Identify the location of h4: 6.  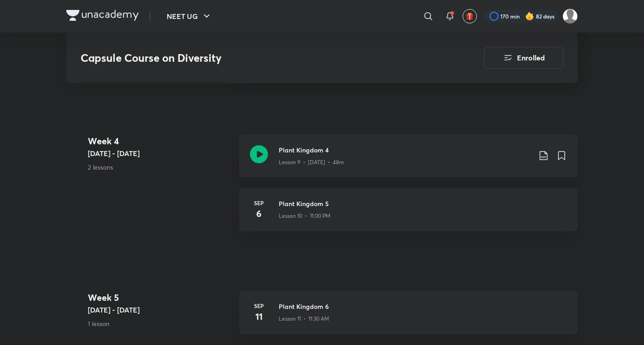
(259, 214).